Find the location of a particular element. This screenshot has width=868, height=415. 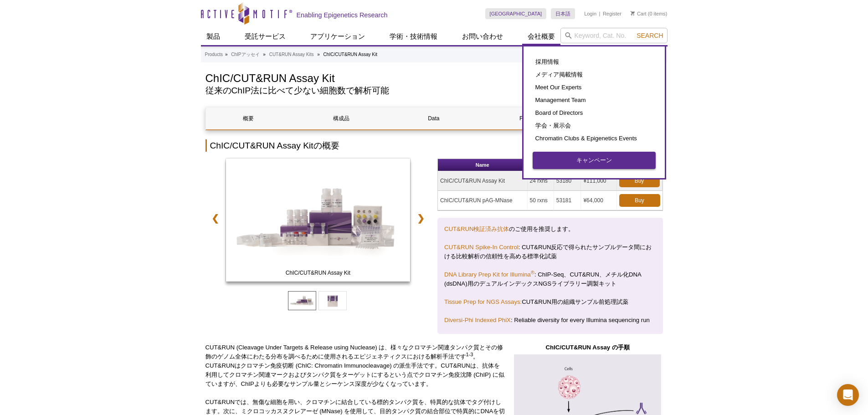

a: DNA Library Prep Kit for Illumina® is located at coordinates (489, 274).